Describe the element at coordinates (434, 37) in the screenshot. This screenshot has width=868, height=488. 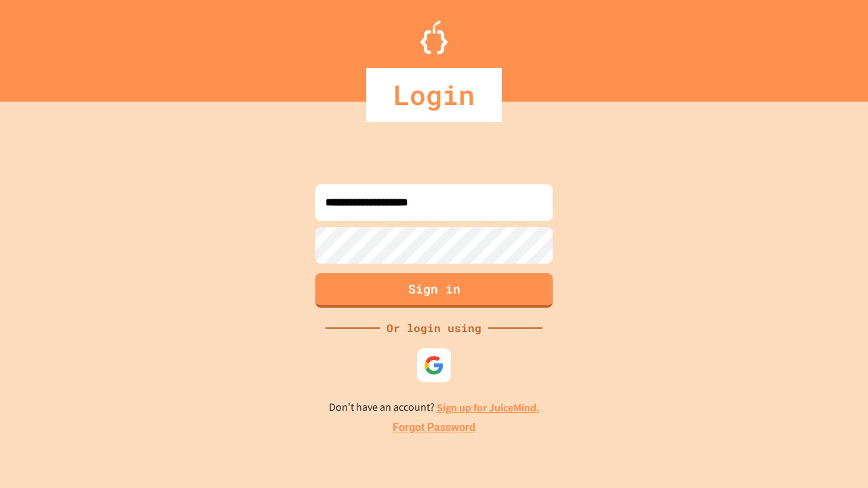
I see `img: Logo.svg` at that location.